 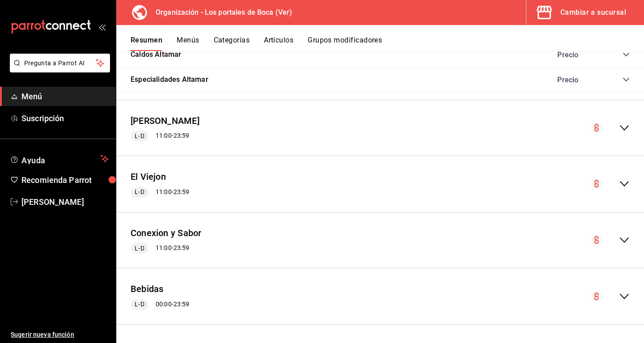 What do you see at coordinates (160, 305) in the screenshot?
I see `div: 00:00 - 23:59` at bounding box center [160, 305].